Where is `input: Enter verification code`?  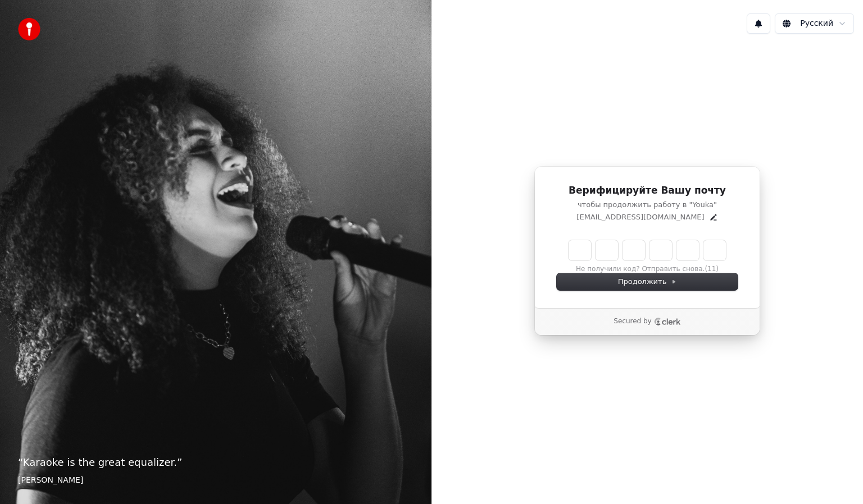 input: Enter verification code is located at coordinates (647, 250).